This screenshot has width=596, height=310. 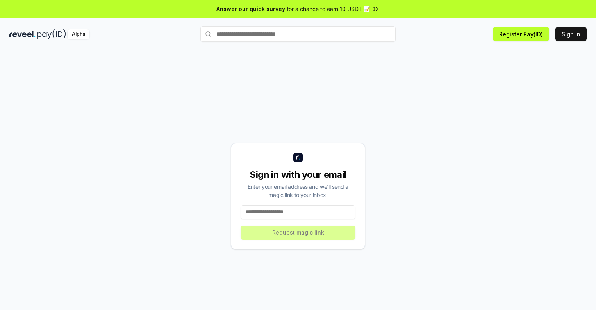 I want to click on span: Answer our quick survey, so click(x=251, y=9).